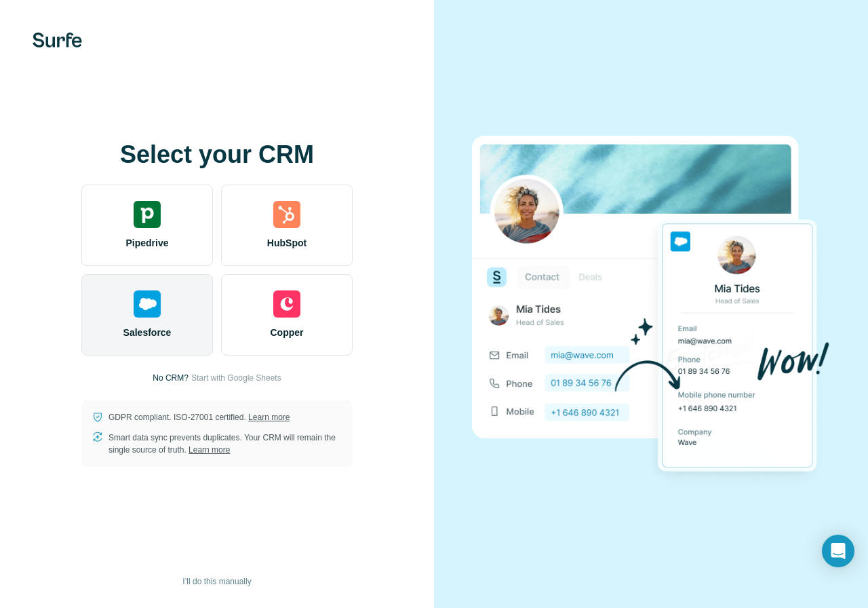 The image size is (868, 608). What do you see at coordinates (236, 378) in the screenshot?
I see `span: Start with Google Sheets` at bounding box center [236, 378].